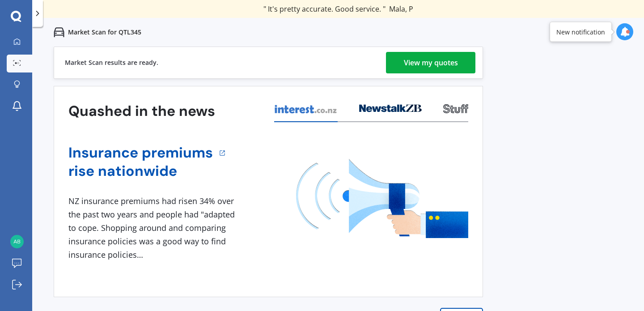 This screenshot has width=644, height=311. Describe the element at coordinates (141, 153) in the screenshot. I see `h4: Insurance premiums` at that location.